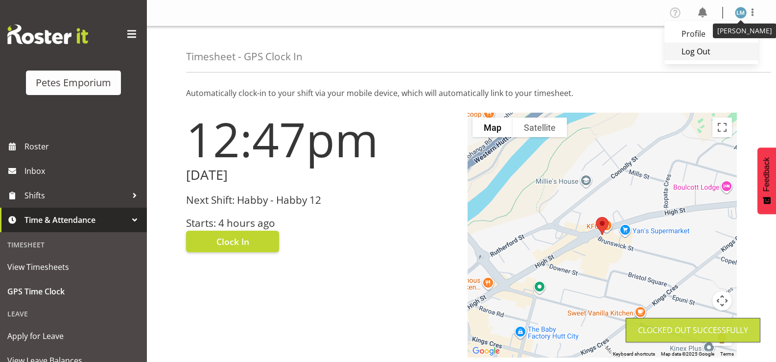 The image size is (776, 362). What do you see at coordinates (688, 354) in the screenshot?
I see `span: Map data ©2025 Google` at bounding box center [688, 354].